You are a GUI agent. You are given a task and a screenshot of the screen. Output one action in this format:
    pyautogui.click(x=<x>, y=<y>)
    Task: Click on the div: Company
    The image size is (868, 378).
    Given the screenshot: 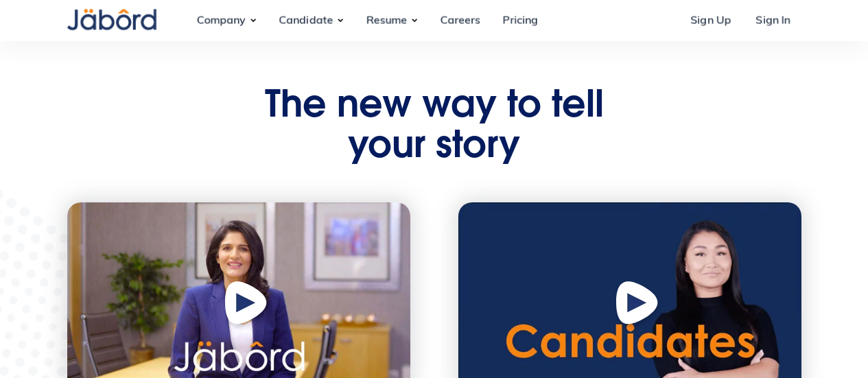 What is the action you would take?
    pyautogui.click(x=221, y=21)
    